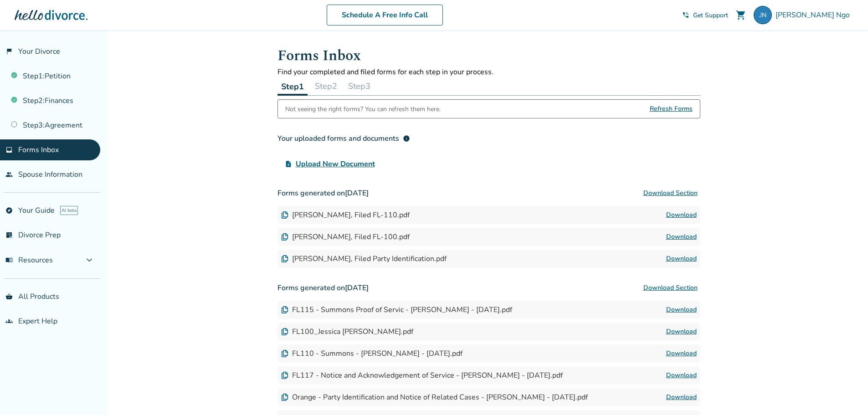 This screenshot has width=868, height=415. What do you see at coordinates (9, 321) in the screenshot?
I see `span: groups` at bounding box center [9, 321].